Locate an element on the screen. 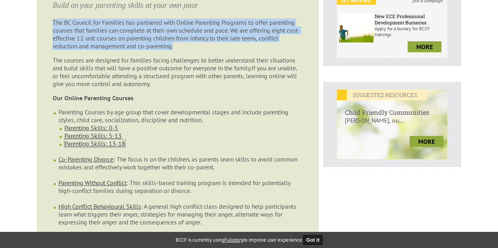 The image size is (498, 248). li: Parenting Courses by age group that cover developmental stages and include parenting styles, chil... is located at coordinates (181, 132).